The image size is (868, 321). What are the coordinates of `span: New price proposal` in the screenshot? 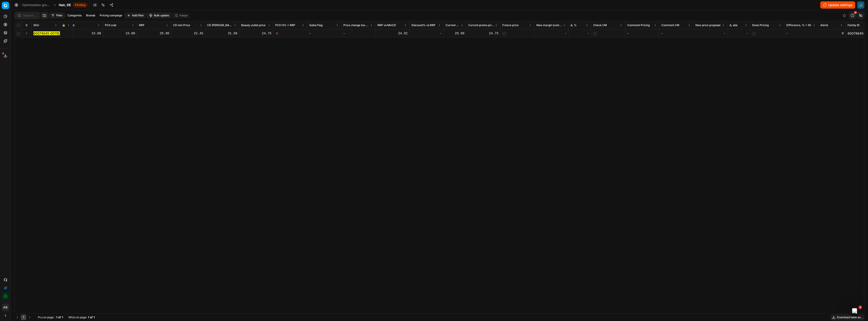 It's located at (708, 25).